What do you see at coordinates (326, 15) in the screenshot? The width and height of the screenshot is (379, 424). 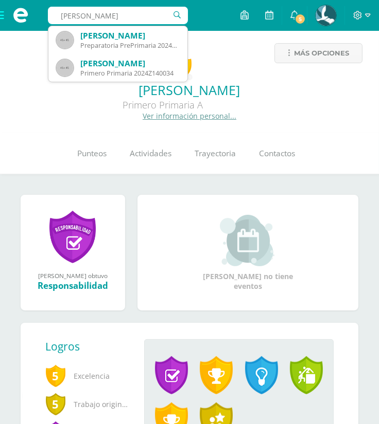 I see `img: aadb2f206acb1495beb7d464887e2f8d.png` at bounding box center [326, 15].